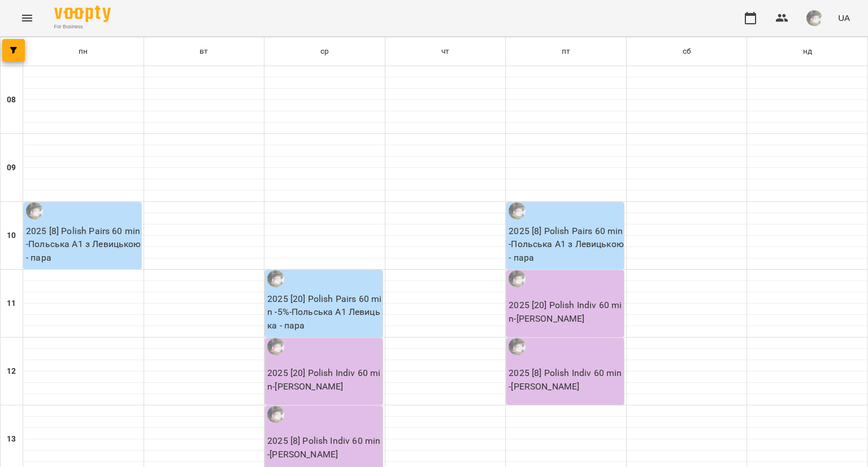 The image size is (868, 467). I want to click on button: Menu, so click(27, 18).